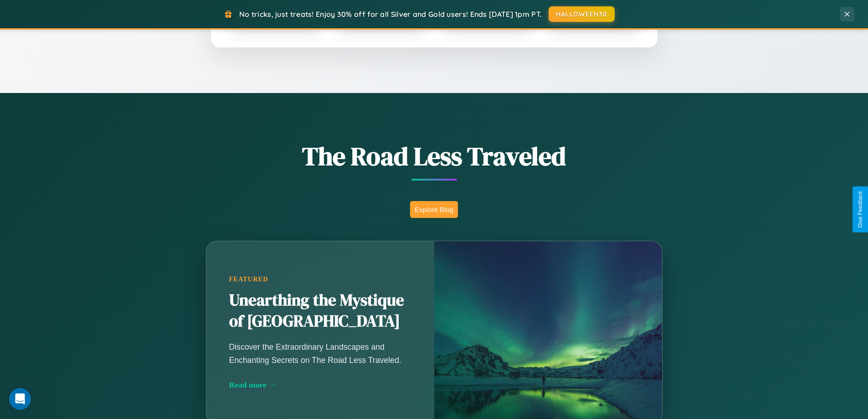 This screenshot has width=868, height=419. What do you see at coordinates (435, 156) in the screenshot?
I see `h1: The Road Less Traveled` at bounding box center [435, 156].